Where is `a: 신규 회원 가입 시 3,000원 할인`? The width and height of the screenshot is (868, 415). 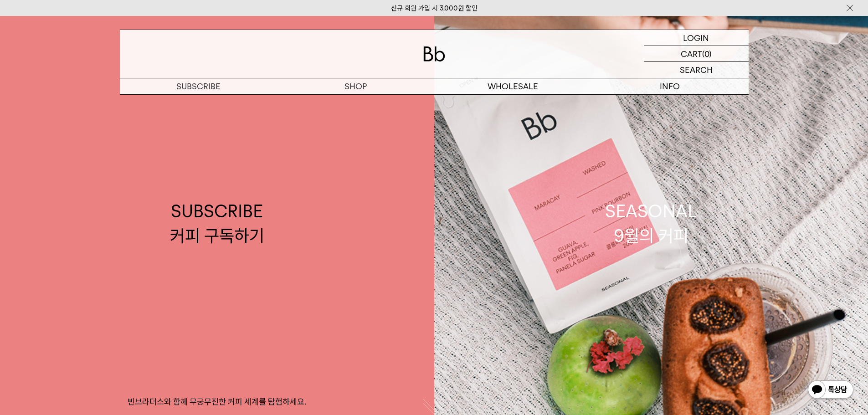
a: 신규 회원 가입 시 3,000원 할인 is located at coordinates (434, 8).